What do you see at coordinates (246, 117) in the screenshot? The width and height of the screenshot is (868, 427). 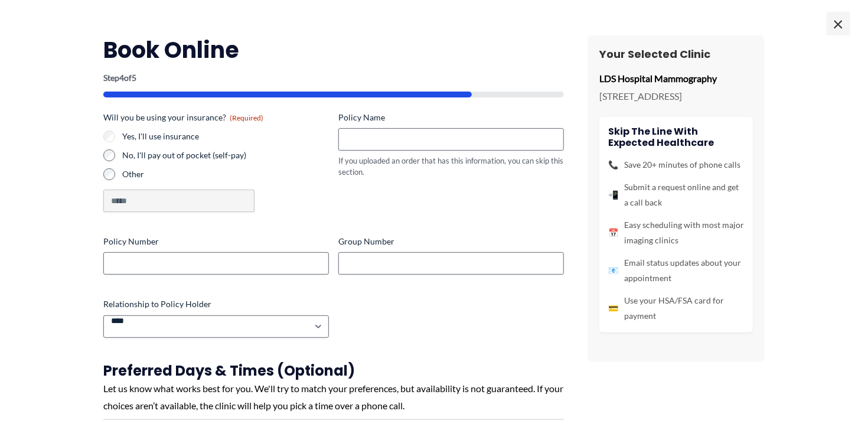 I see `span: (Required)` at bounding box center [246, 117].